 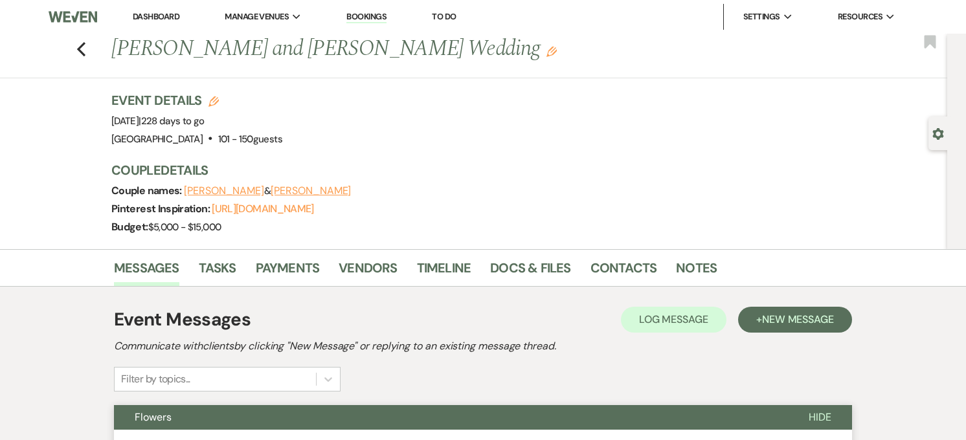 What do you see at coordinates (366, 17) in the screenshot?
I see `a: Bookings` at bounding box center [366, 17].